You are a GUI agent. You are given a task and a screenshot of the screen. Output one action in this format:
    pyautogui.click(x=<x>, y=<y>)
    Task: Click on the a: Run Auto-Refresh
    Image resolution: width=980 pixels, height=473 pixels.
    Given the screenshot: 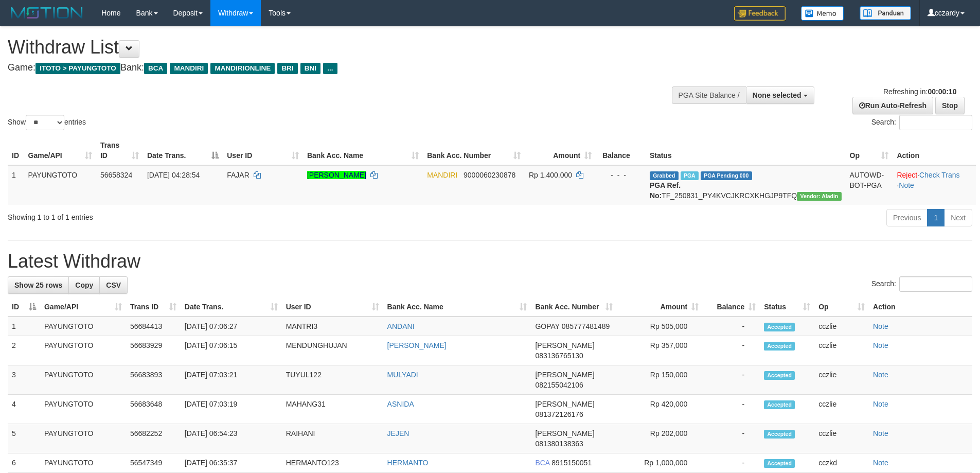 What is the action you would take?
    pyautogui.click(x=893, y=106)
    